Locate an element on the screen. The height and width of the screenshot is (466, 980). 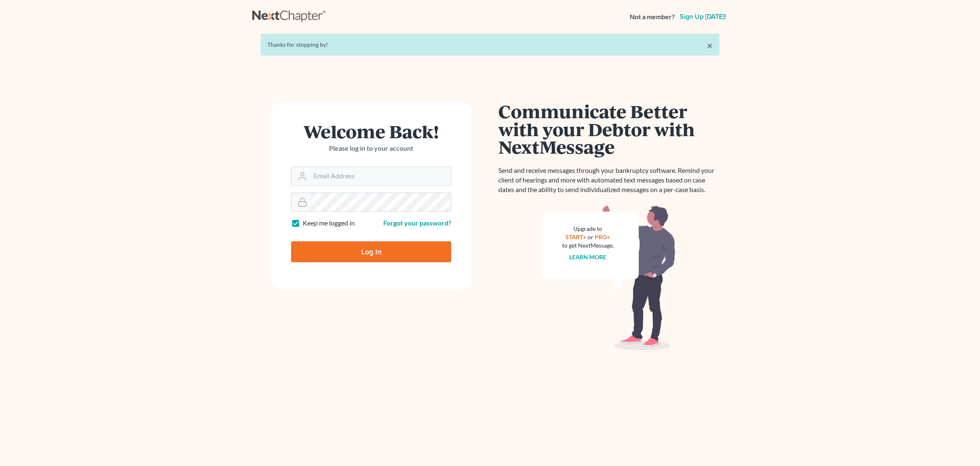
span: or is located at coordinates (591, 237).